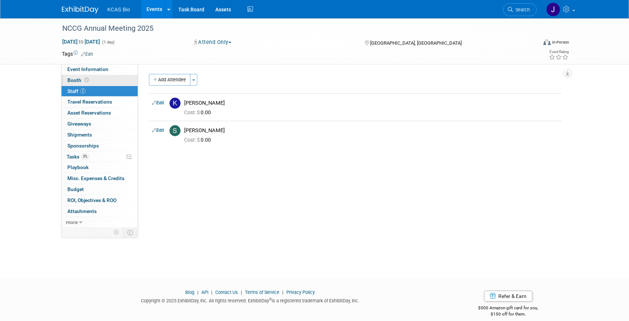 The image size is (629, 321). I want to click on img: Format-Inperson.png, so click(547, 42).